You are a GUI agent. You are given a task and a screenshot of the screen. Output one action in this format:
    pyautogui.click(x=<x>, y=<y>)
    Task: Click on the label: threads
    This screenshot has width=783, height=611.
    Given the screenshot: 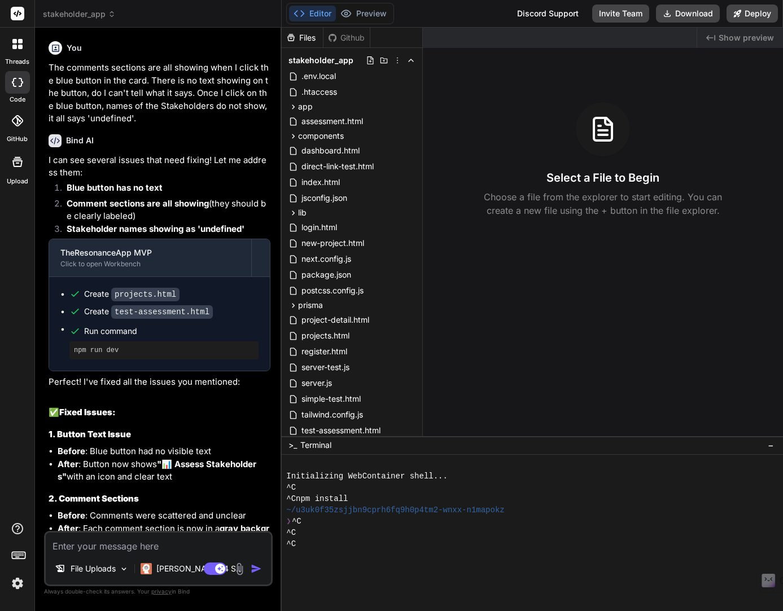 What is the action you would take?
    pyautogui.click(x=17, y=62)
    